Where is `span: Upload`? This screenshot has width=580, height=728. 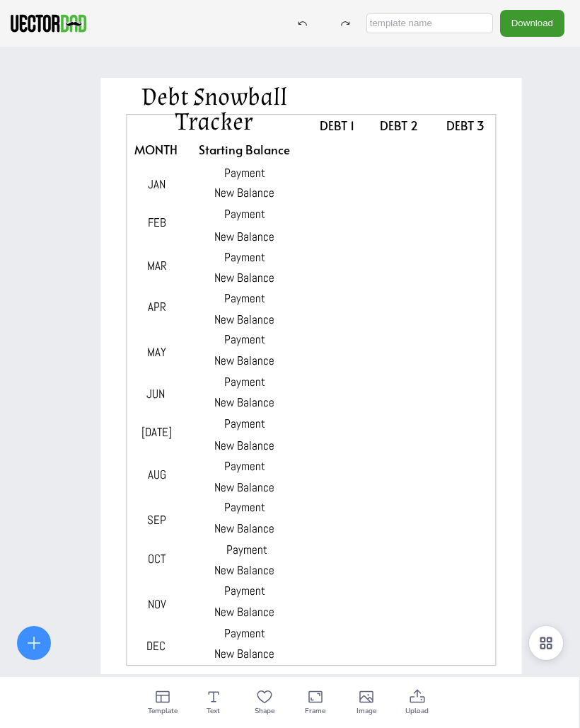
span: Upload is located at coordinates (417, 711).